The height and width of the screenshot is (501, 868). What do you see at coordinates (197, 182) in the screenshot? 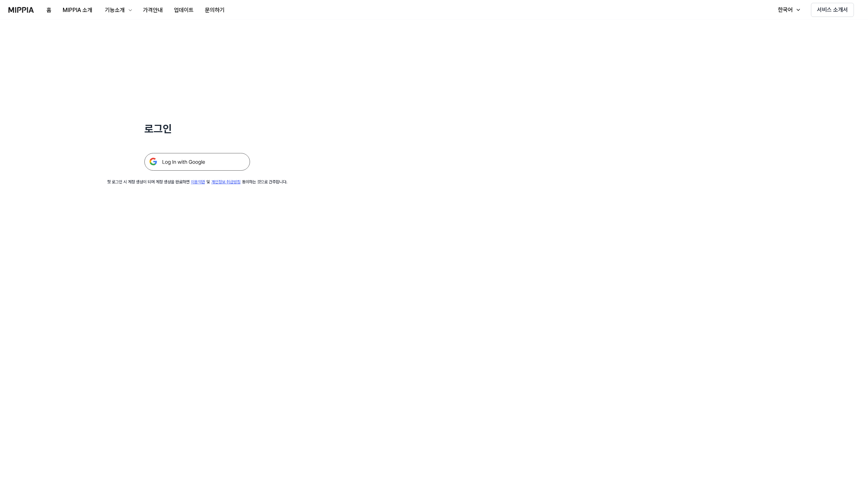
I see `div: 첫 로그인 시 계정 생성이 되며 계정 생성을 완료하면 및 동의하는 것으로 간주합니다.` at bounding box center [197, 182].